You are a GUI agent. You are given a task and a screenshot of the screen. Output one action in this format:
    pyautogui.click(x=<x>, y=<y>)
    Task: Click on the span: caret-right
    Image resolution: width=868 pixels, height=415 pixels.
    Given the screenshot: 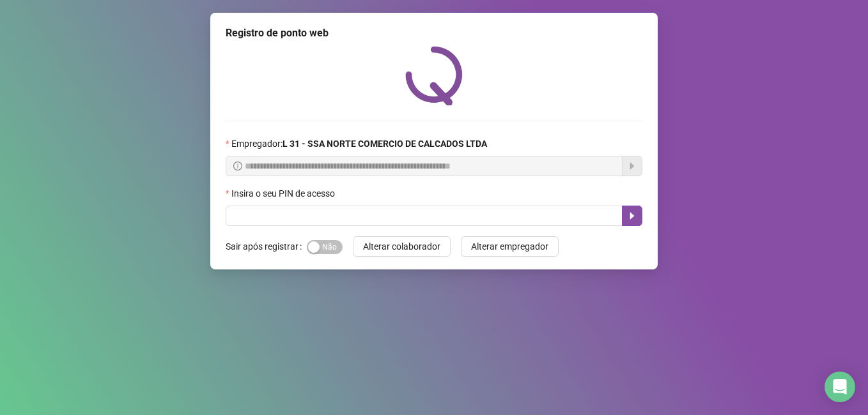 What is the action you would take?
    pyautogui.click(x=632, y=216)
    